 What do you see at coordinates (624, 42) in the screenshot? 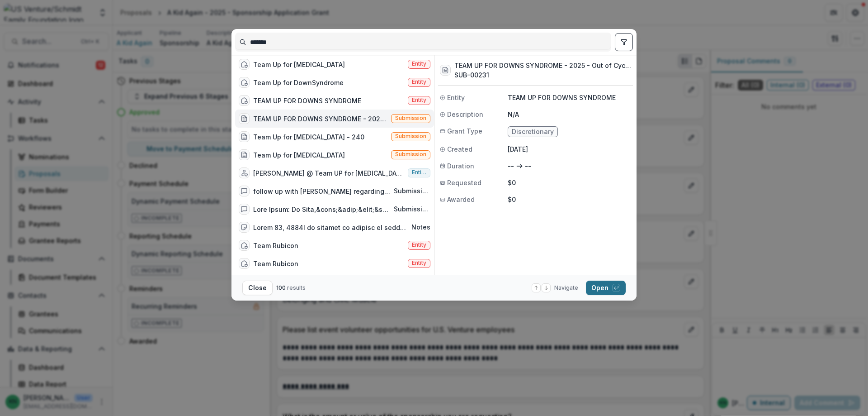
I see `button: toggle filters` at bounding box center [624, 42].